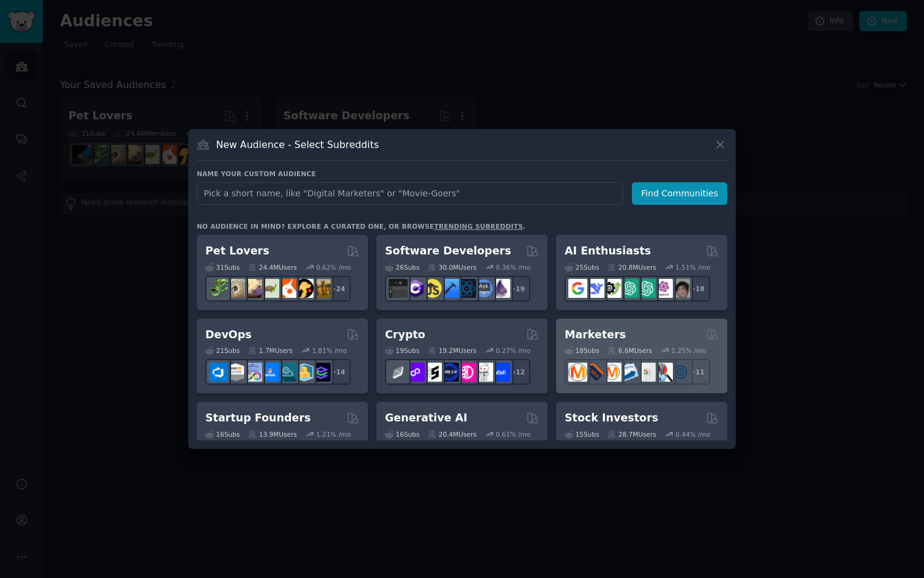  Describe the element at coordinates (304, 288) in the screenshot. I see `img: PetAdvice` at that location.